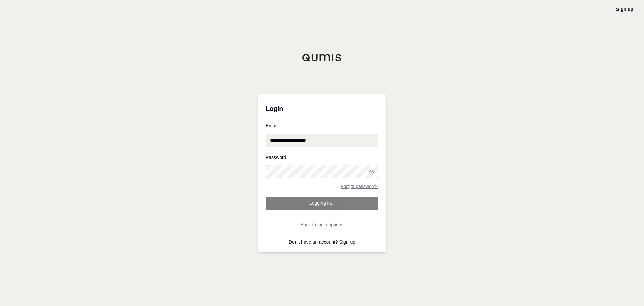  I want to click on label: Password, so click(322, 157).